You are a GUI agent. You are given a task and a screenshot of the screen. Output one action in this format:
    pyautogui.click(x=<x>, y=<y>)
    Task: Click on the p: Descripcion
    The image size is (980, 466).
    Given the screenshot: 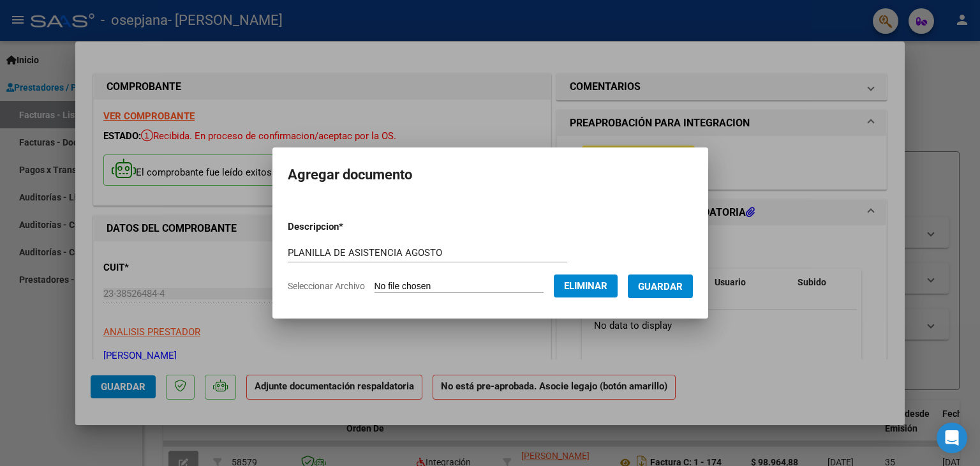 What is the action you would take?
    pyautogui.click(x=348, y=227)
    